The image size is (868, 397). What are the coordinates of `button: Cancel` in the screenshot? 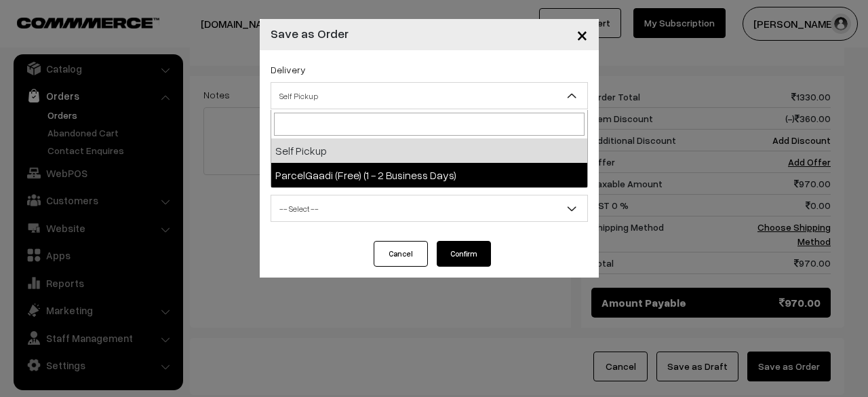 It's located at (401, 254).